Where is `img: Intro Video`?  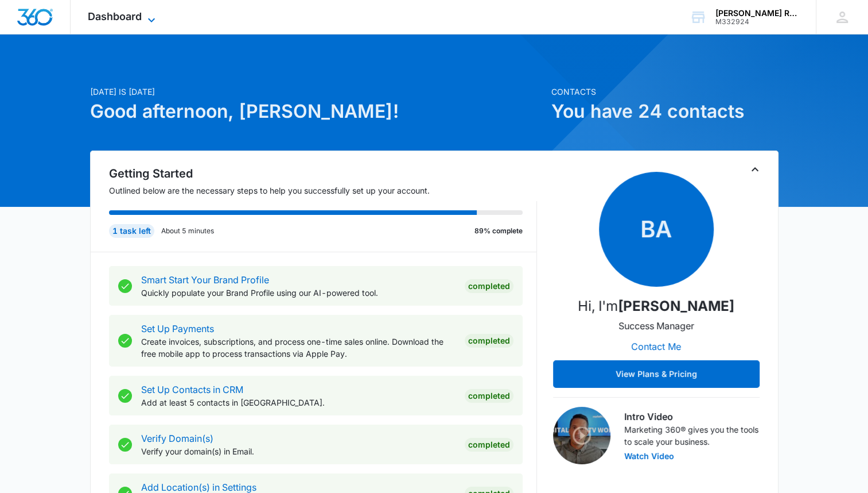 img: Intro Video is located at coordinates (582, 436).